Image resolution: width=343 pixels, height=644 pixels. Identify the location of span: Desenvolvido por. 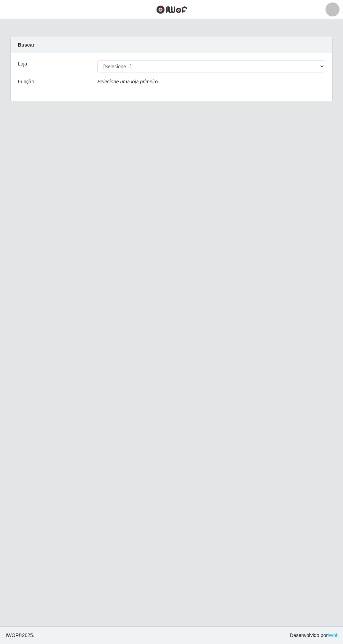
(314, 636).